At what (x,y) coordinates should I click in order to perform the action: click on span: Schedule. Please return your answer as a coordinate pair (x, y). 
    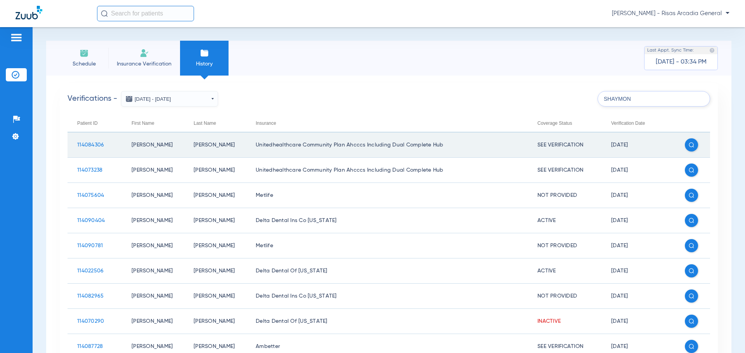
    Looking at the image, I should click on (84, 64).